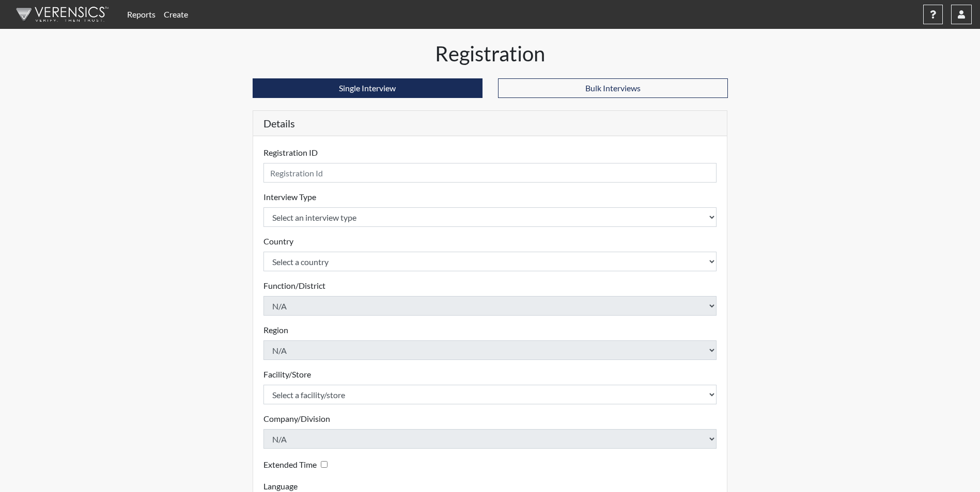  I want to click on a: Reports, so click(141, 14).